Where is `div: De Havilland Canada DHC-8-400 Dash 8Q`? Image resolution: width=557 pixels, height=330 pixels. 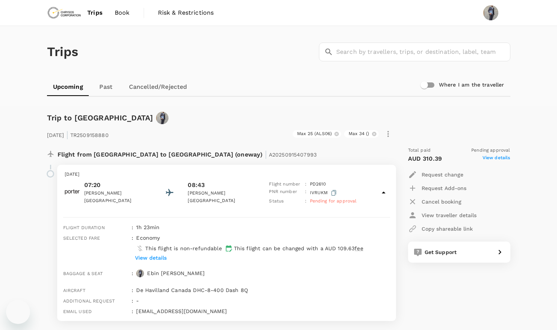 div: De Havilland Canada DHC-8-400 Dash 8Q is located at coordinates (261, 288).